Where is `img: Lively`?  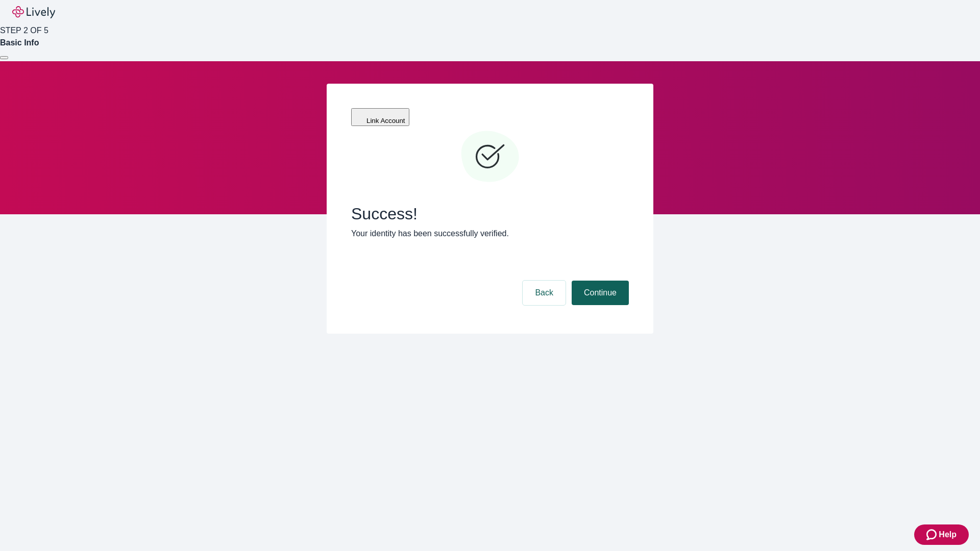
img: Lively is located at coordinates (34, 12).